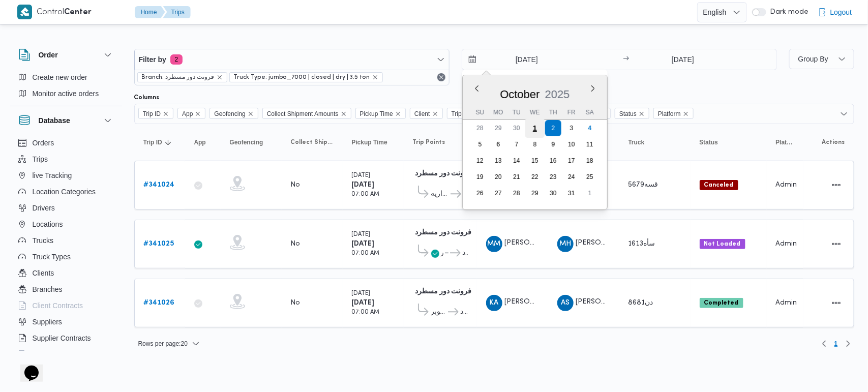 This screenshot has width=868, height=392. I want to click on span: live Tracking, so click(53, 176).